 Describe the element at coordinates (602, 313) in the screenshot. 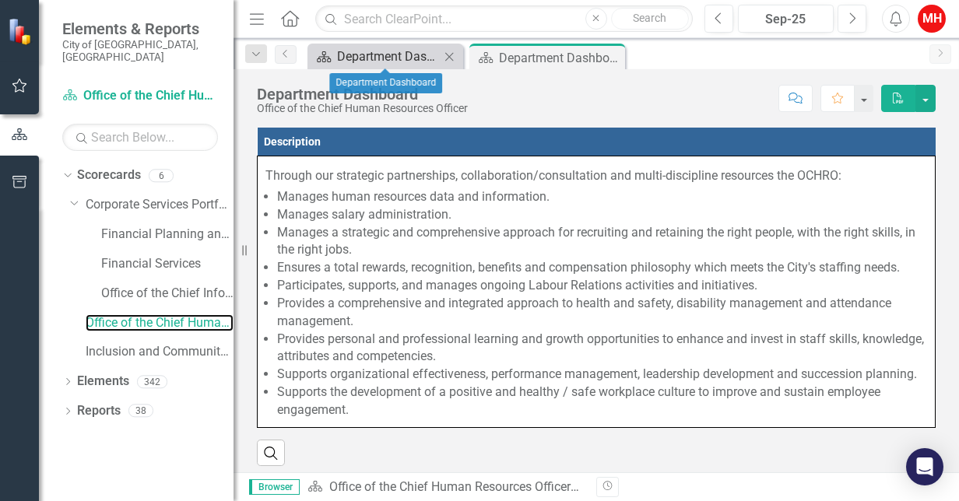

I see `li: Provides a comprehensive and integrated approach to health and safety, disability management and ...` at that location.